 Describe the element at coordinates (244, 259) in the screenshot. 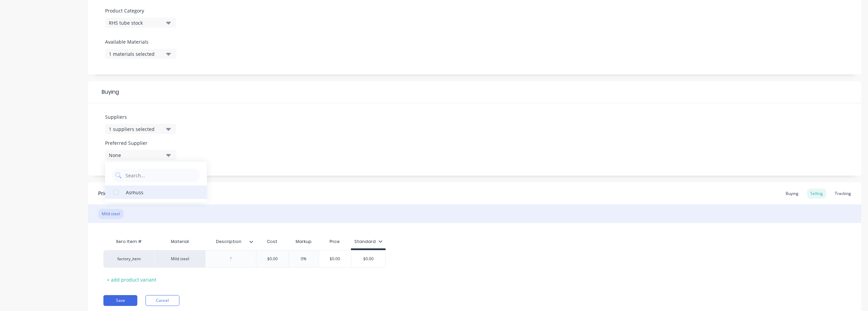

I see `div: factory_itemMild steel$0.000%$0.00$0.00` at that location.